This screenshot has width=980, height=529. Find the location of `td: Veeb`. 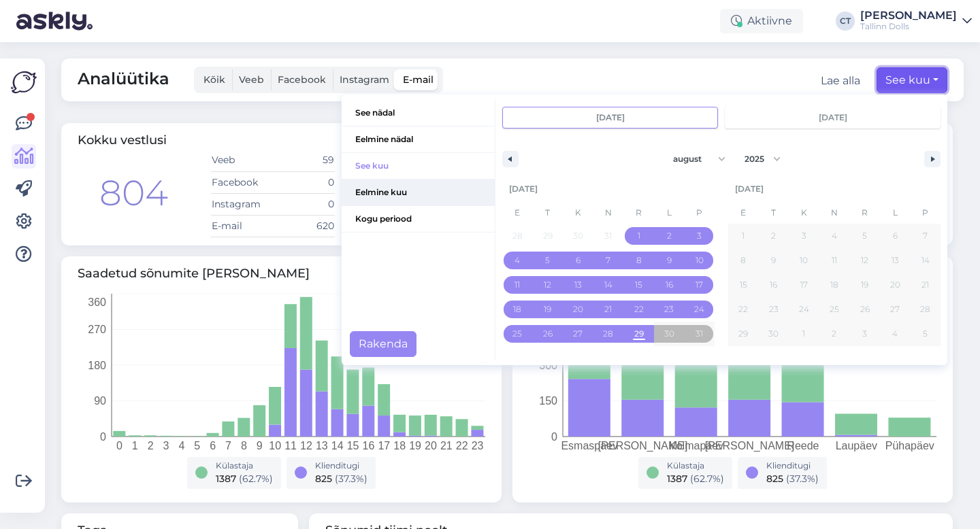

td: Veeb is located at coordinates (242, 161).